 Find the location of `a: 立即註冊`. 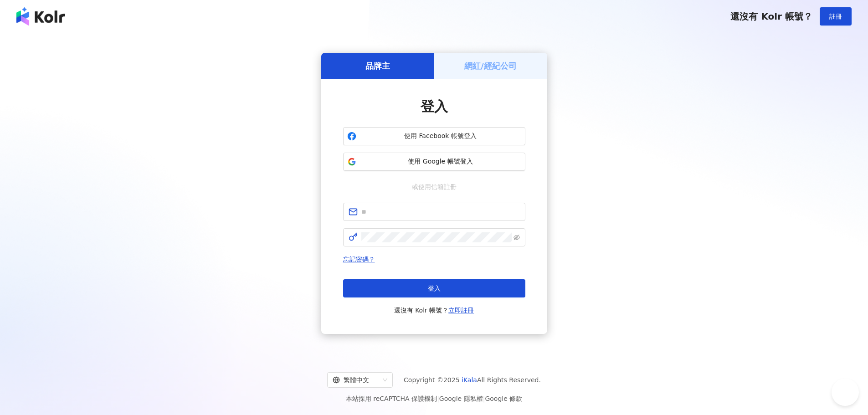

a: 立即註冊 is located at coordinates (461, 310).